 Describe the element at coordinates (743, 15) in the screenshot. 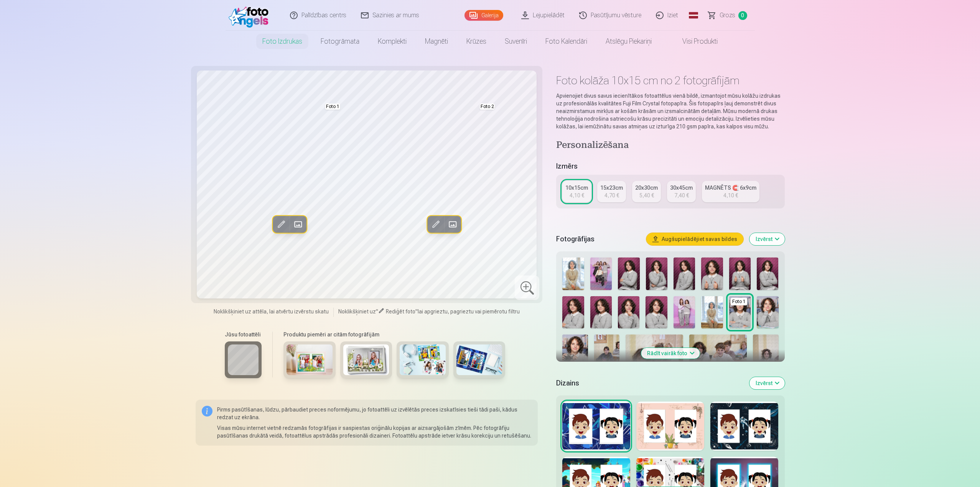

I see `span: 0` at that location.